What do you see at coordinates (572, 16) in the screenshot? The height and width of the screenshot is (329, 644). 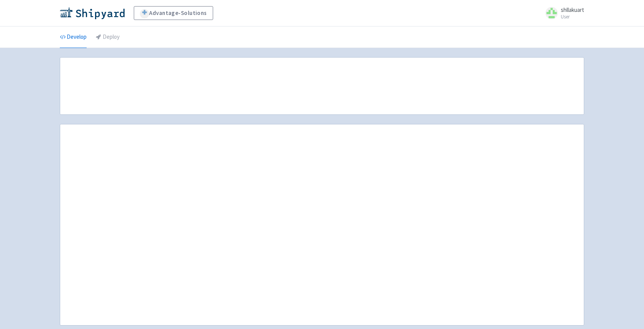 I see `small: User` at bounding box center [572, 16].